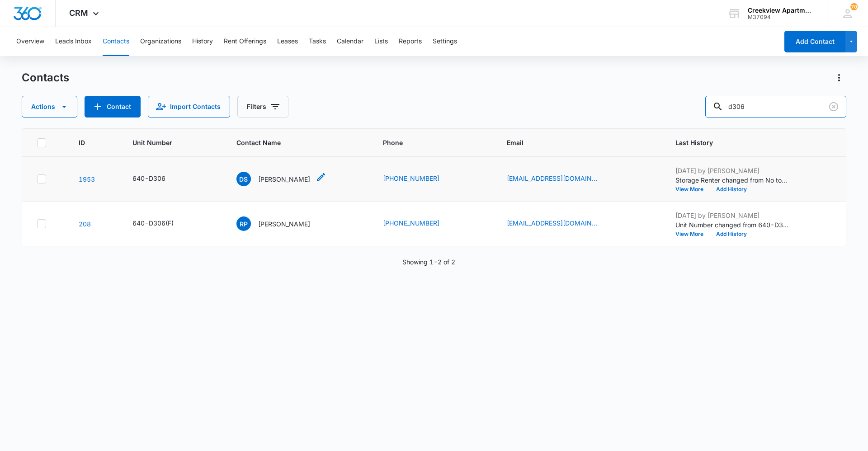 The image size is (868, 451). Describe the element at coordinates (854, 7) in the screenshot. I see `div: notifications count` at that location.